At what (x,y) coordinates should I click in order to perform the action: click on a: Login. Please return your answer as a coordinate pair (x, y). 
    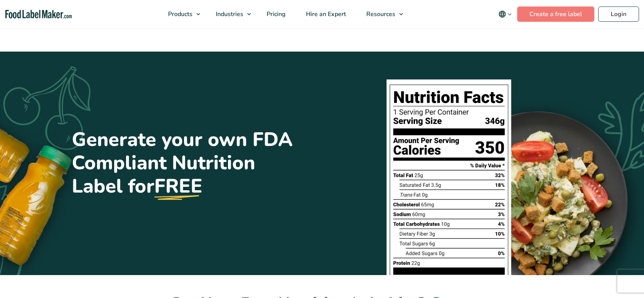
    Looking at the image, I should click on (618, 14).